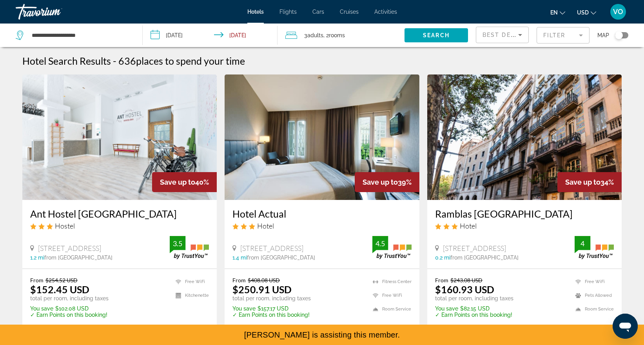 This screenshot has height=345, width=644. Describe the element at coordinates (190, 61) in the screenshot. I see `span: places to spend your time` at that location.